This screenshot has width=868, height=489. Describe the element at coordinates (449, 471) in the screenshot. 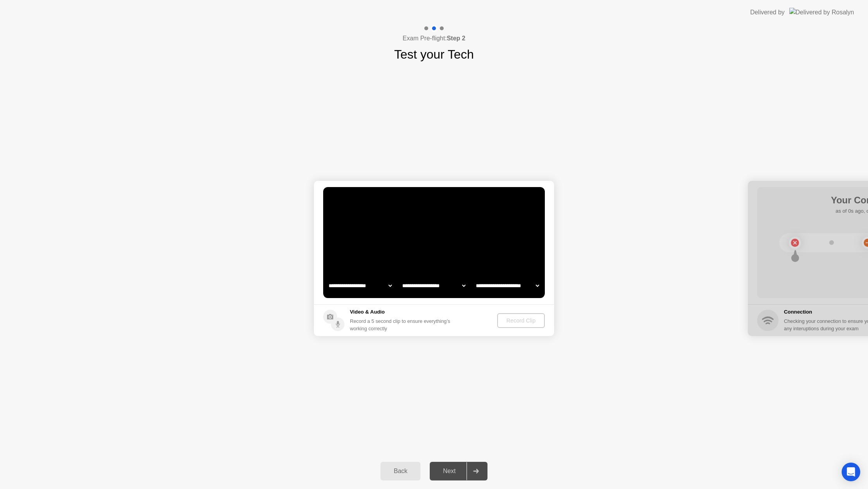

I see `div: Next` at that location.